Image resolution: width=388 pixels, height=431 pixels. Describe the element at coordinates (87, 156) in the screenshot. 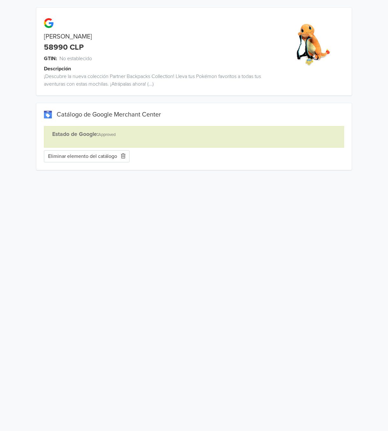

I see `button: Eliminar elemento del catálogo` at that location.